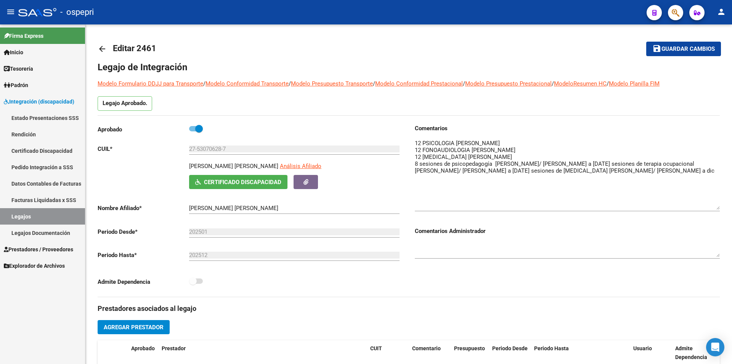  I want to click on mat-icon: save, so click(657, 48).